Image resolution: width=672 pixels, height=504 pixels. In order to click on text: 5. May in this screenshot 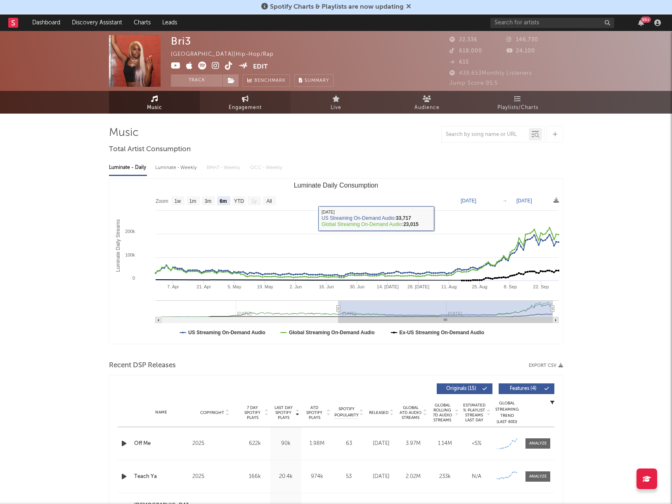, I will do `click(235, 287)`.